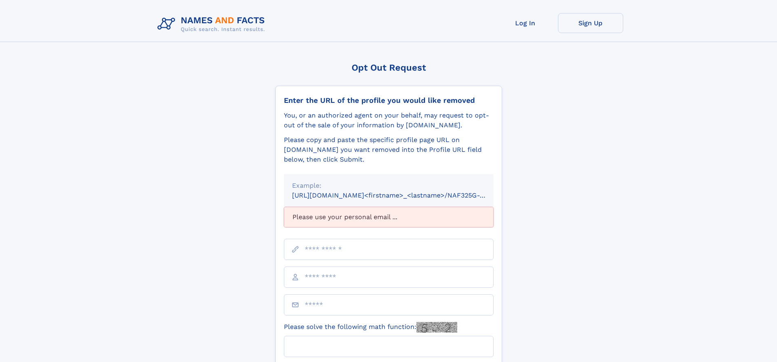  Describe the element at coordinates (590, 23) in the screenshot. I see `a: Sign Up` at that location.